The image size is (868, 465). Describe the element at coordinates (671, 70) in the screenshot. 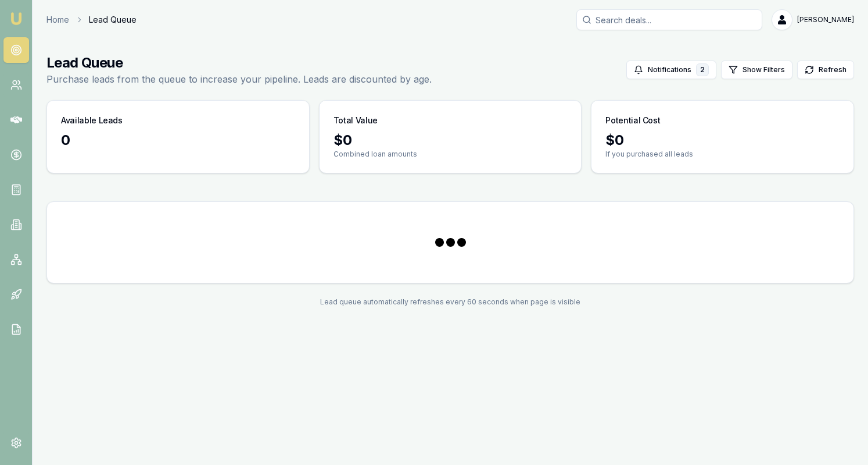

I see `button: Notifications2` at that location.